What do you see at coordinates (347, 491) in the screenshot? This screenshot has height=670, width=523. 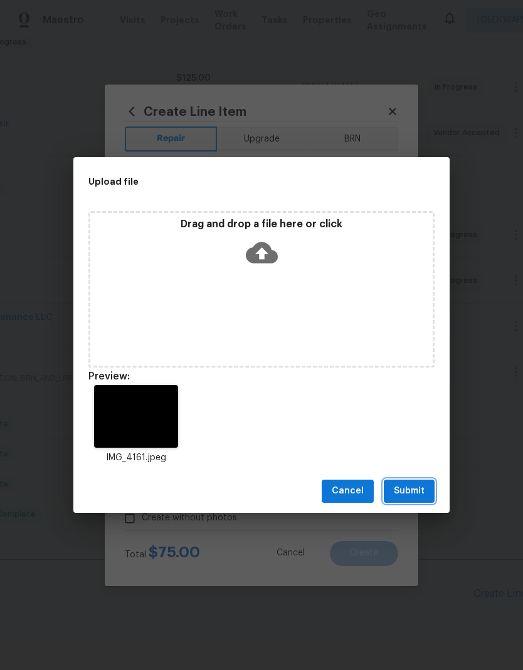 I see `span: Cancel` at bounding box center [347, 491].